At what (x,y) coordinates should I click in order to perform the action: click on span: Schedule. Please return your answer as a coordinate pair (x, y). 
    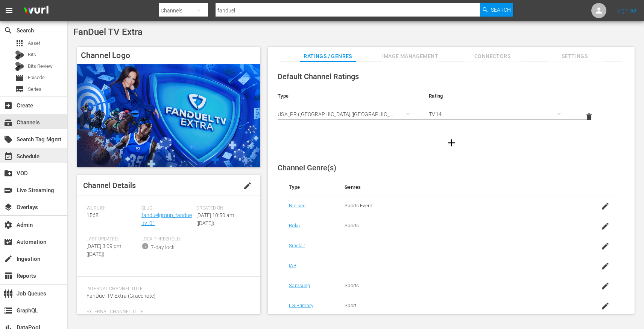
    Looking at the image, I should click on (8, 156).